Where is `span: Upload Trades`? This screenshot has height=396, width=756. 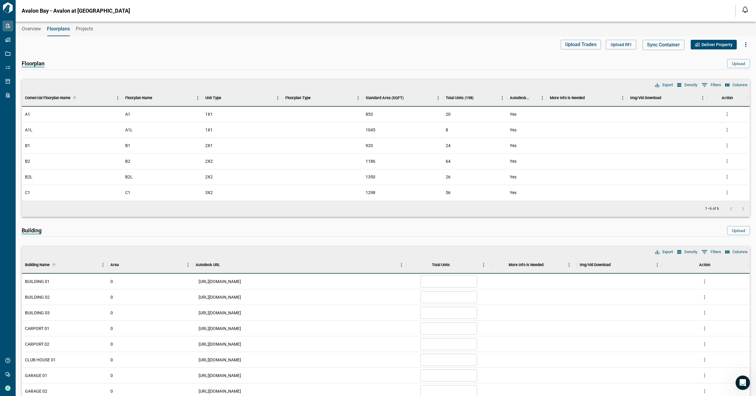
span: Upload Trades is located at coordinates (581, 45).